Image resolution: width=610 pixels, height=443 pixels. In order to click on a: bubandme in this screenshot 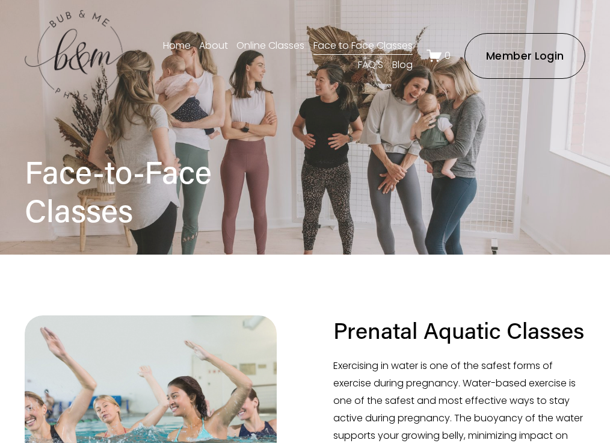, I will do `click(82, 55)`.